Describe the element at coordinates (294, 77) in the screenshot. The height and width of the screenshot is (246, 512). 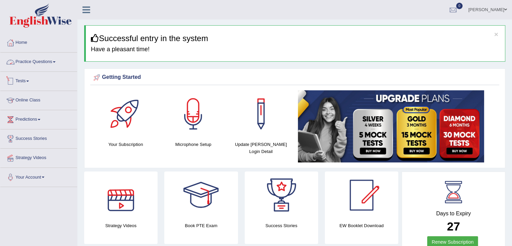
I see `div: Getting Started` at that location.